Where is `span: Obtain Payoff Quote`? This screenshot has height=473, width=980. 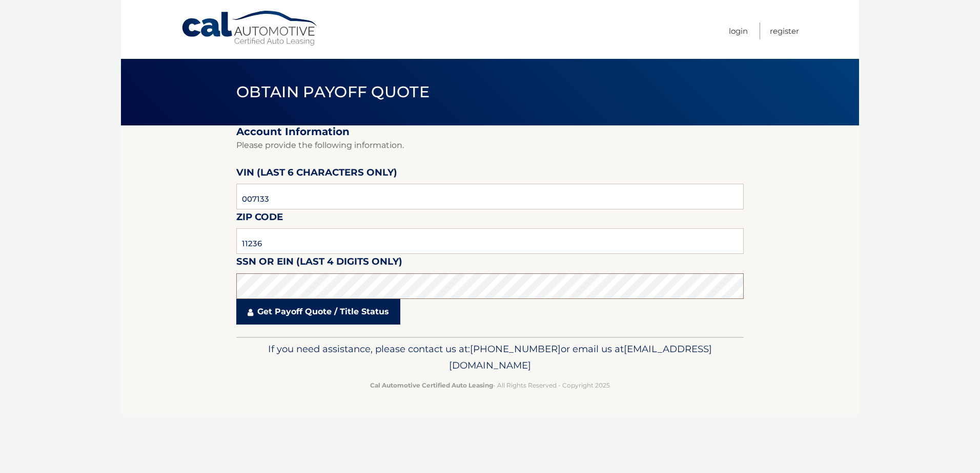
span: Obtain Payoff Quote is located at coordinates (333, 92).